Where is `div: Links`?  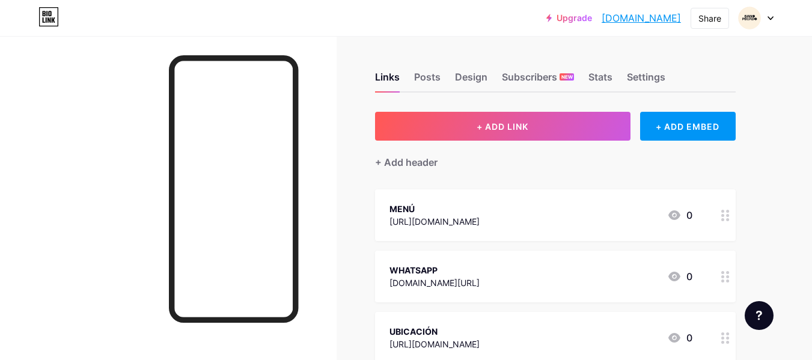
div: Links is located at coordinates (387, 80).